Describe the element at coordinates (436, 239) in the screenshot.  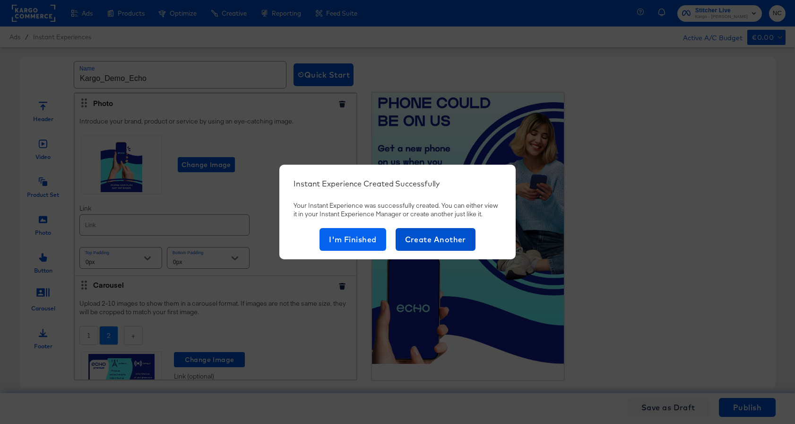
I see `button: Create Another` at that location.